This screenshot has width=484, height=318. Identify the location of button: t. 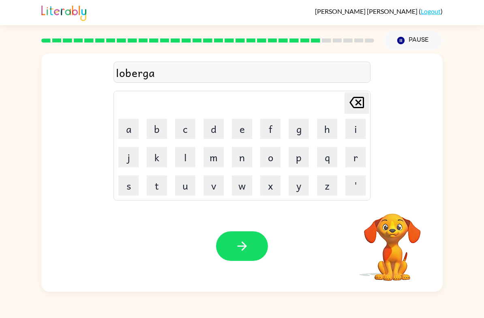
(157, 186).